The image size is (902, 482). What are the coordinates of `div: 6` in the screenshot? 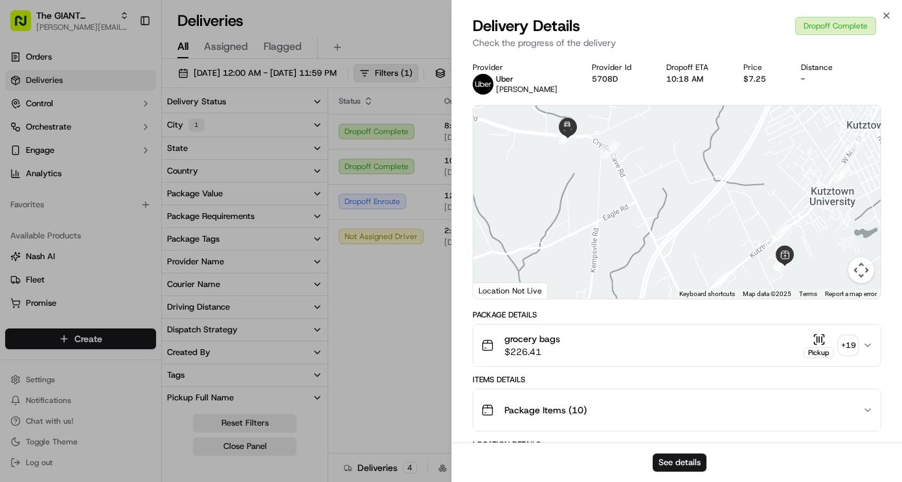 It's located at (782, 261).